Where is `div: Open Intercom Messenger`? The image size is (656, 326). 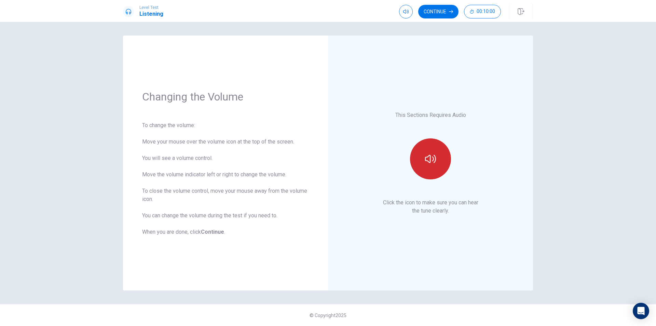 div: Open Intercom Messenger is located at coordinates (641, 311).